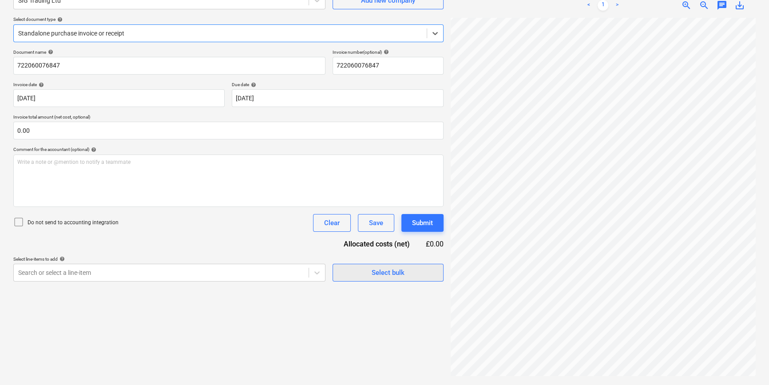  Describe the element at coordinates (228, 131) in the screenshot. I see `input: Invoice total amount (net cost, optional)` at that location.